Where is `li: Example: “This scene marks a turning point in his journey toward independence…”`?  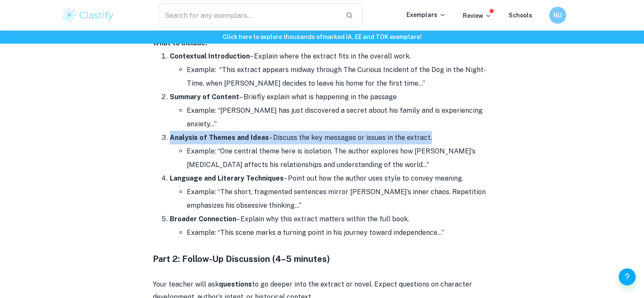 li: Example: “This scene marks a turning point in his journey toward independence…” is located at coordinates (339, 233).